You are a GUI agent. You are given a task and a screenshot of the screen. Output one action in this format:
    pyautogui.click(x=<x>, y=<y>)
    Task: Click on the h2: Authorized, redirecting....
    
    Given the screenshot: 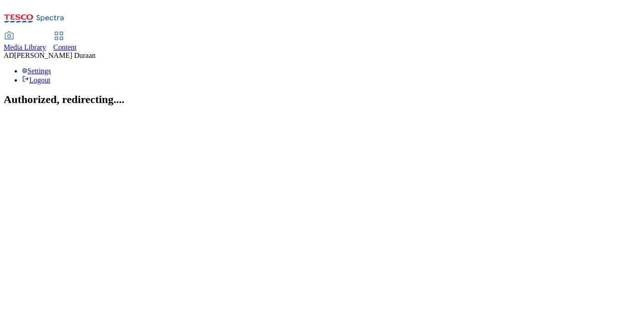 What is the action you would take?
    pyautogui.click(x=322, y=100)
    